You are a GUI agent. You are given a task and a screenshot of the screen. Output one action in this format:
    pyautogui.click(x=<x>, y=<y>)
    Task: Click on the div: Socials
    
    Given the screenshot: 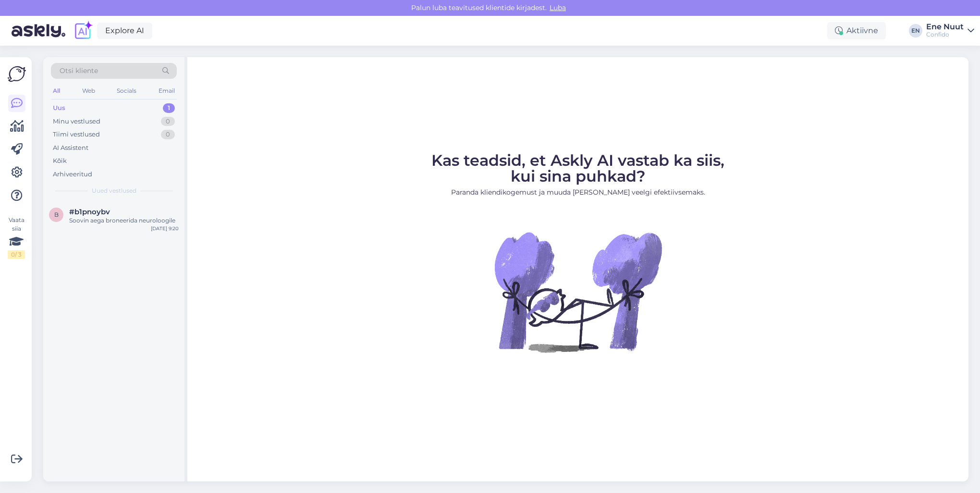 What is the action you would take?
    pyautogui.click(x=126, y=91)
    